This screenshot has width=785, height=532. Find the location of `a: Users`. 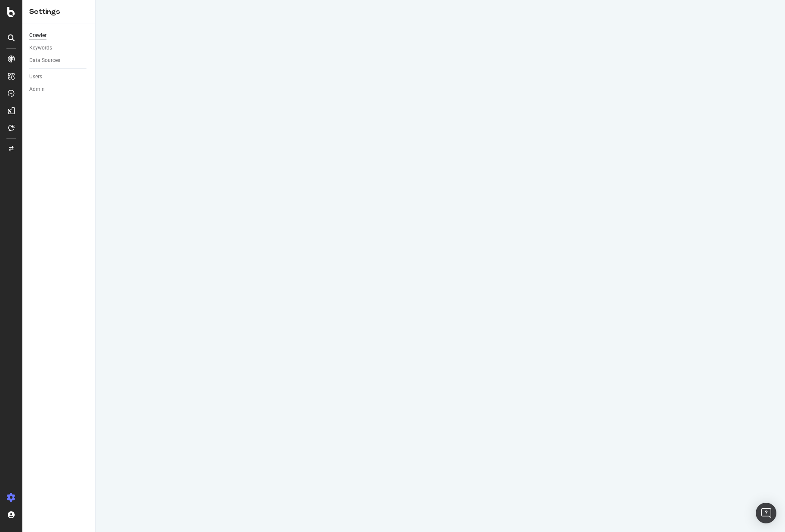

a: Users is located at coordinates (59, 77).